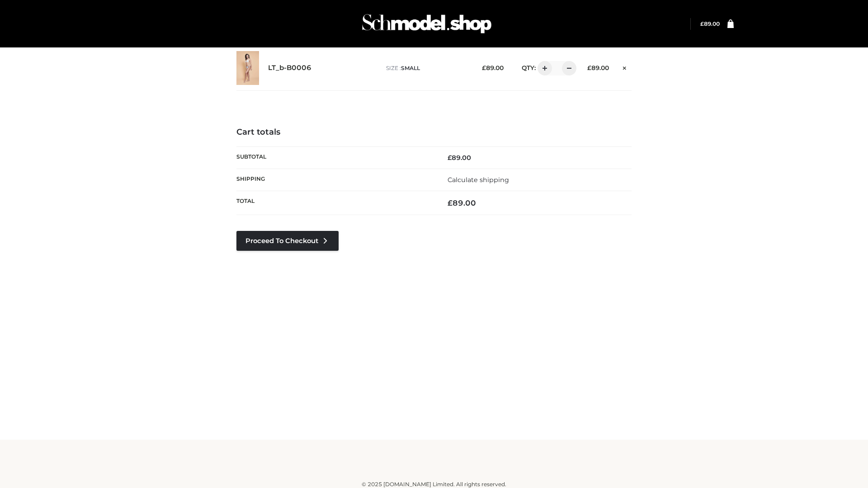 This screenshot has height=488, width=868. What do you see at coordinates (710, 23) in the screenshot?
I see `a: £89.00` at bounding box center [710, 23].